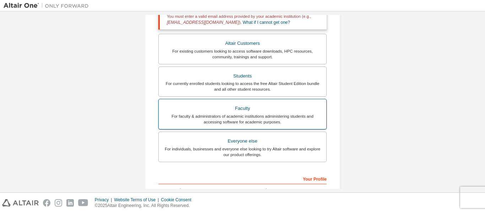 The image size is (485, 213). Describe the element at coordinates (137, 199) in the screenshot. I see `div: Website Terms of Use` at that location.